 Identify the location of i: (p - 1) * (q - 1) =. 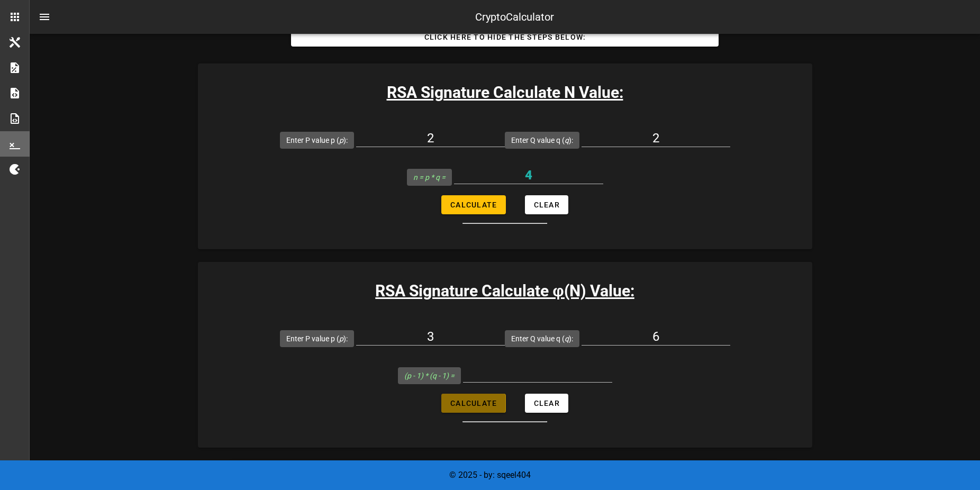
(429, 375).